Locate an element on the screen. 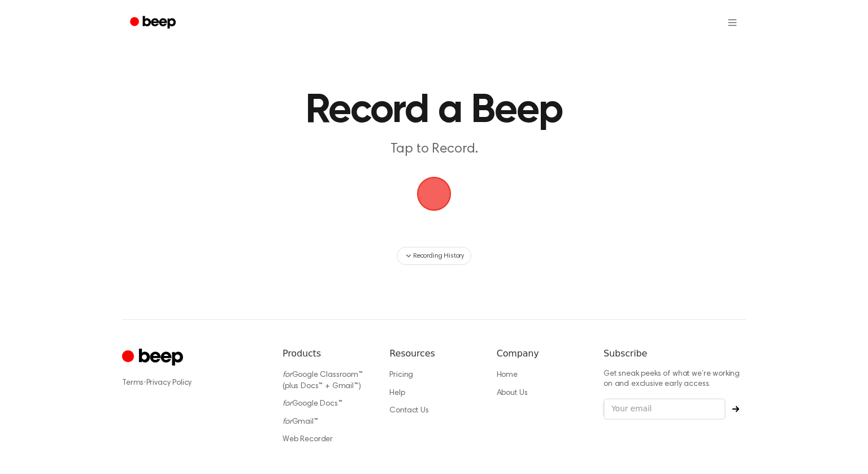  a: forGoogle Docs™ is located at coordinates (312, 404).